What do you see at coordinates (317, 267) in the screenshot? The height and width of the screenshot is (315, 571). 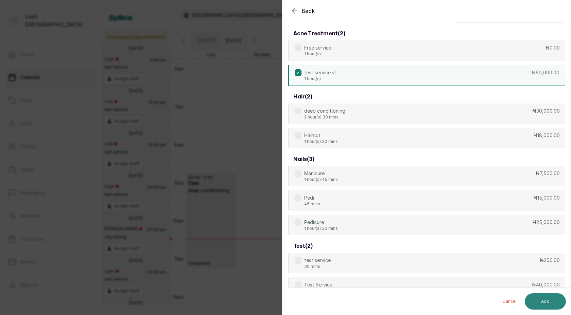 I see `p: 30 mins` at bounding box center [317, 267].